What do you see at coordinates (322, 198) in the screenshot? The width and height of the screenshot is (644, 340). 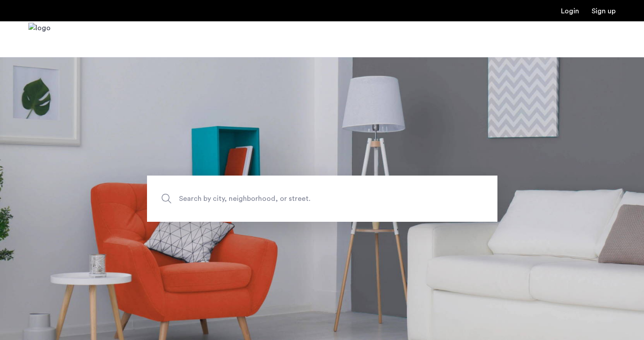 I see `input: Apartment Search` at bounding box center [322, 198].